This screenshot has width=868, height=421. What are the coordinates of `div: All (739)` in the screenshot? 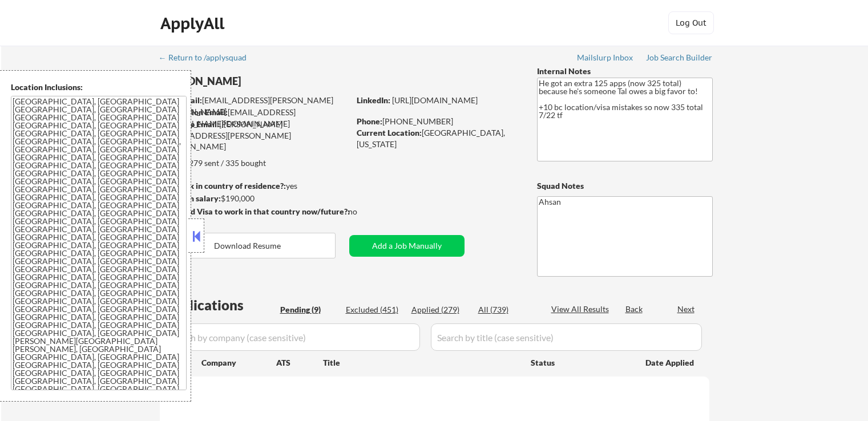 It's located at (507, 310).